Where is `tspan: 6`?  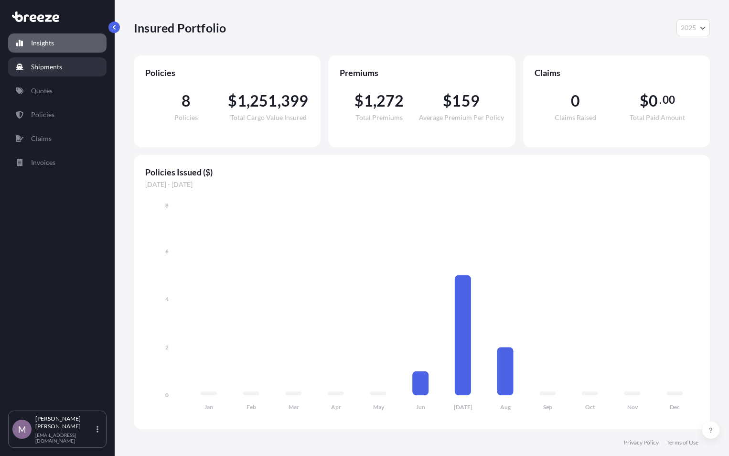 tspan: 6 is located at coordinates (167, 251).